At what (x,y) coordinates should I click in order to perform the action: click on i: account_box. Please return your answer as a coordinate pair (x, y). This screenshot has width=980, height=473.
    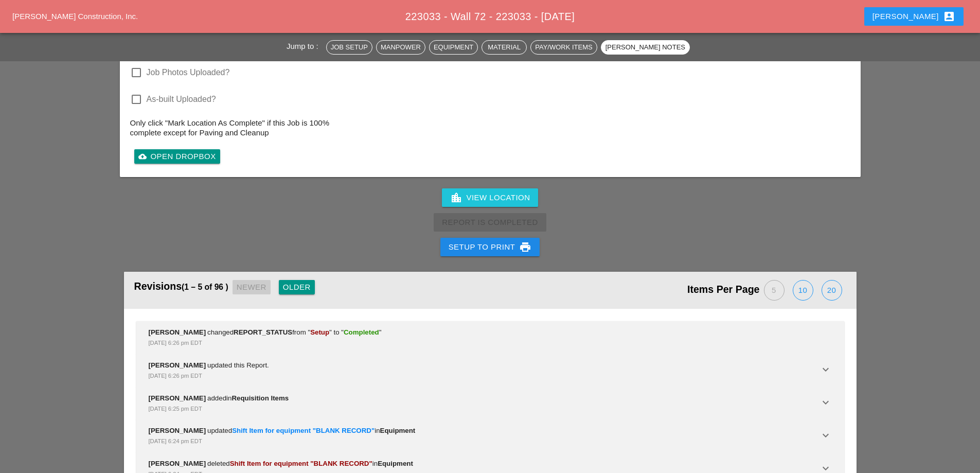
    Looking at the image, I should click on (949, 17).